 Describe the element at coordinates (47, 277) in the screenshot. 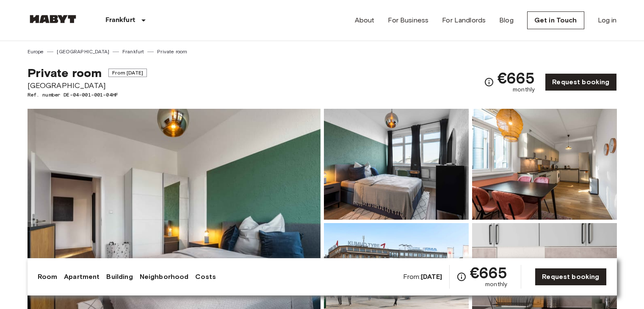

I see `a: Room` at that location.